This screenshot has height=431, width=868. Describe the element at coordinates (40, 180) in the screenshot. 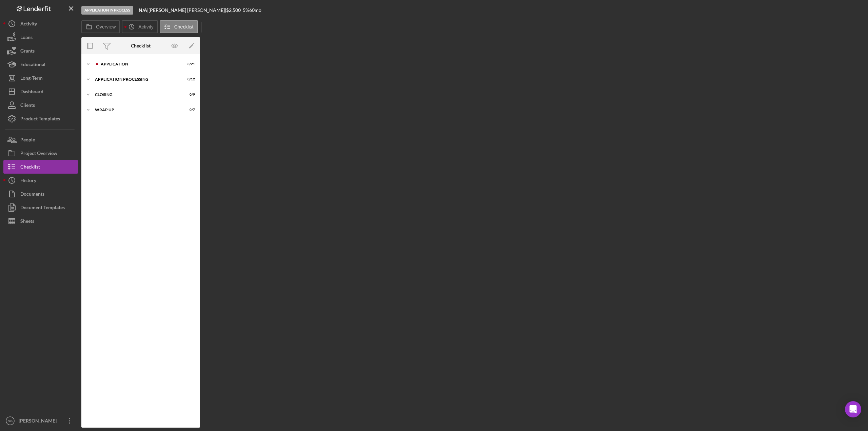

I see `a: History` at that location.